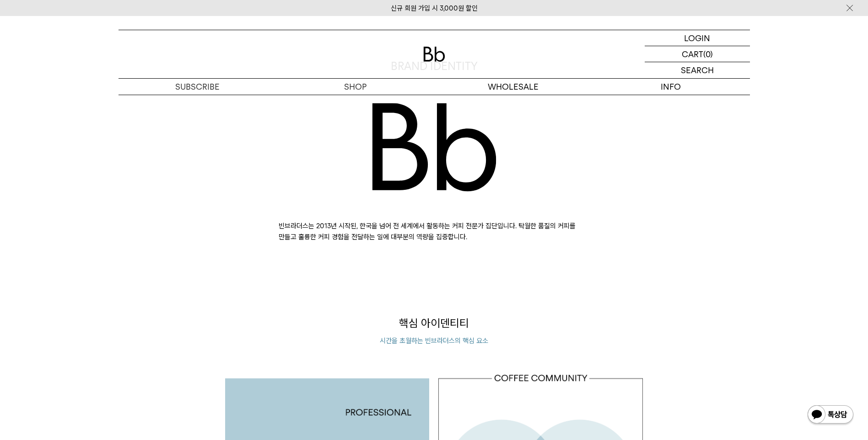  I want to click on p: WHOLESALE, so click(513, 87).